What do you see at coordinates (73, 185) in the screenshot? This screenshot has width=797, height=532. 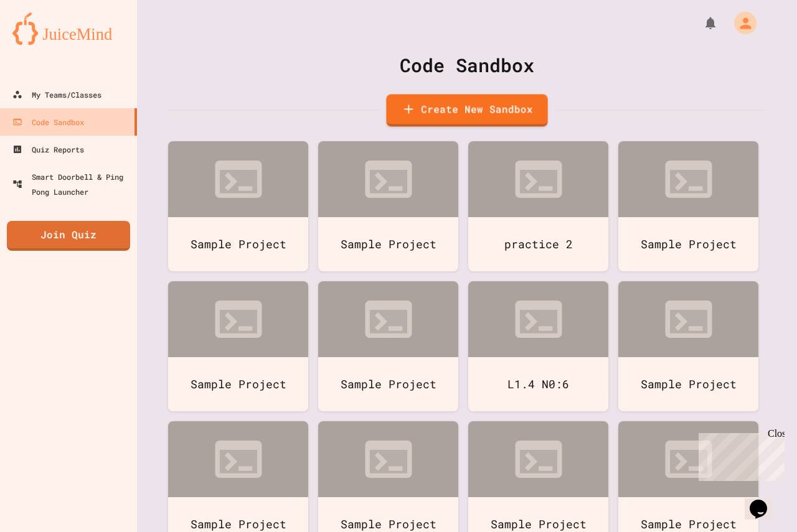 I see `div: Smart Doorbell & Ping Pong Launcher` at bounding box center [73, 185].